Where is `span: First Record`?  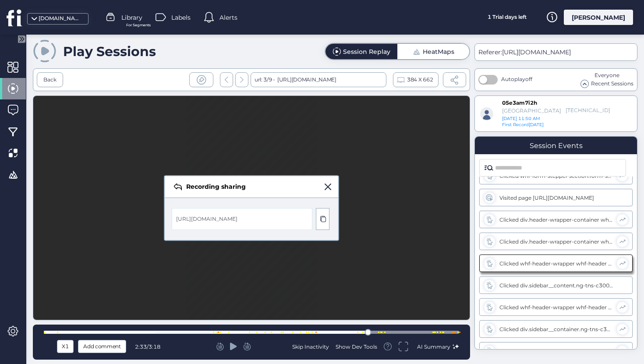
span: First Record is located at coordinates (515, 125).